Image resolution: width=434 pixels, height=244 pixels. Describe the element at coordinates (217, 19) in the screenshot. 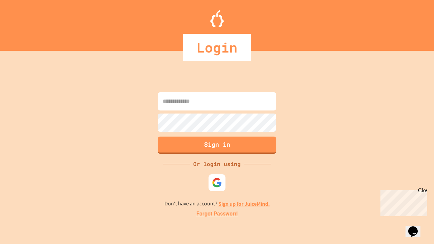

I see `img: Logo.svg` at that location.